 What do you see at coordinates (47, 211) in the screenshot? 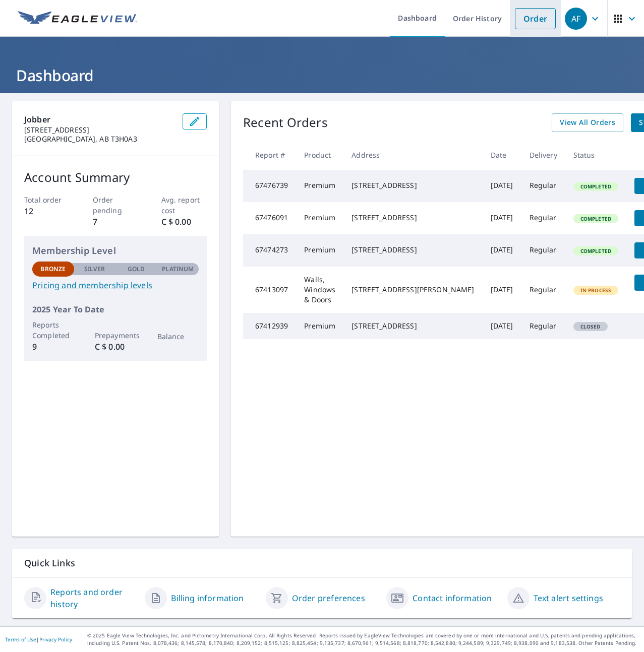
I see `p: 12` at bounding box center [47, 211].